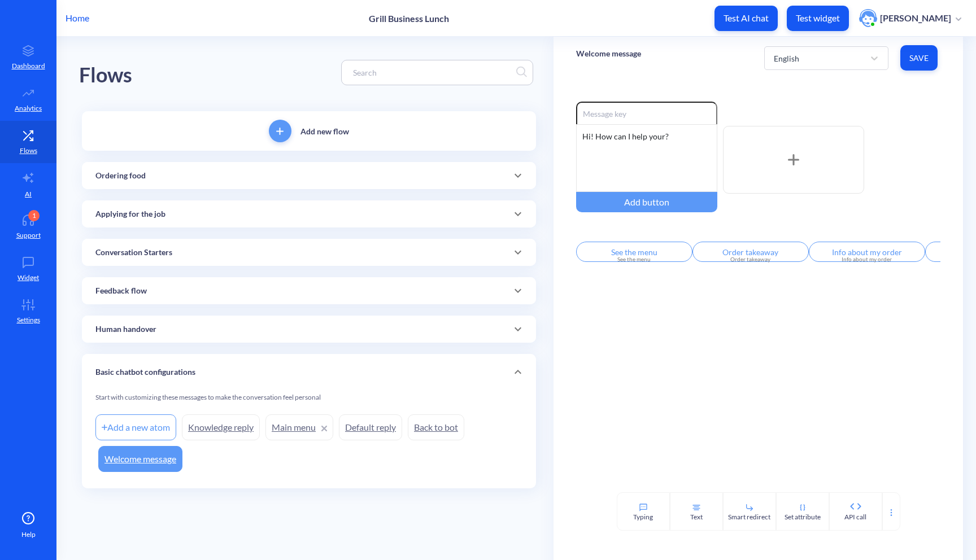  I want to click on div: Applying for the job, so click(309, 214).